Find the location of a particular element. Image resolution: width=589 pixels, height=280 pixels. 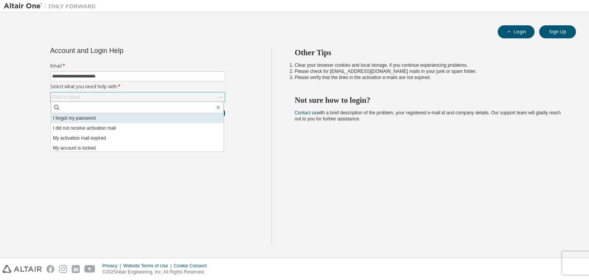

li: I forgot my password is located at coordinates (137, 118).